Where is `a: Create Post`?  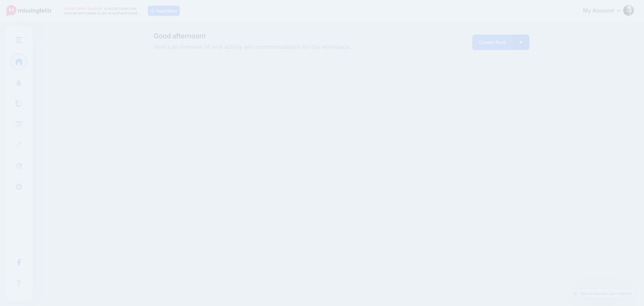 a: Create Post is located at coordinates (492, 42).